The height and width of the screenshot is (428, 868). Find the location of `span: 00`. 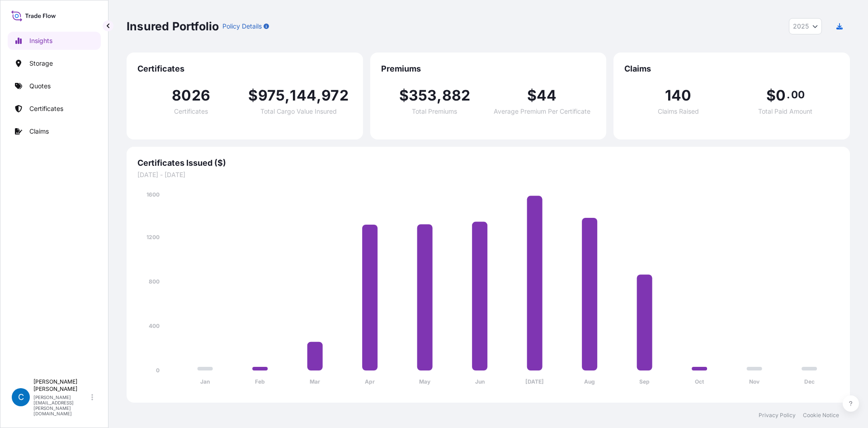

span: 00 is located at coordinates (798, 95).